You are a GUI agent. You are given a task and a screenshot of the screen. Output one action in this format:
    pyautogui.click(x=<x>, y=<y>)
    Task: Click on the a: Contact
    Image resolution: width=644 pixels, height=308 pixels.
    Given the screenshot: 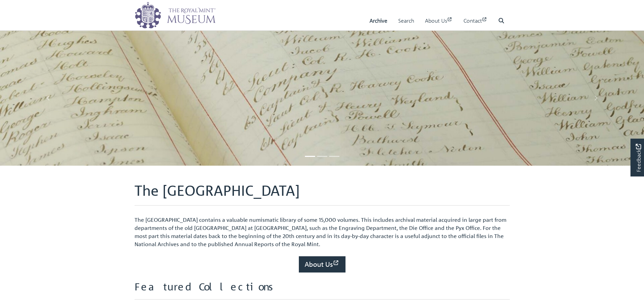 What is the action you would take?
    pyautogui.click(x=475, y=20)
    